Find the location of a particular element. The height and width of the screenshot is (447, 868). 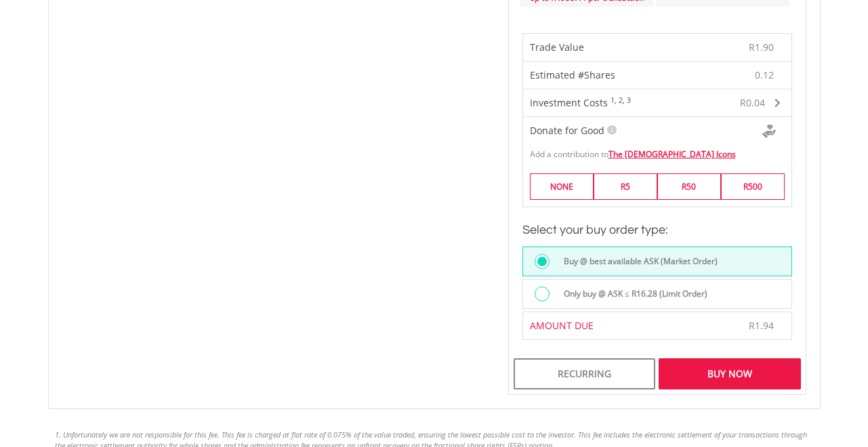

span: 0.12 is located at coordinates (764, 75).